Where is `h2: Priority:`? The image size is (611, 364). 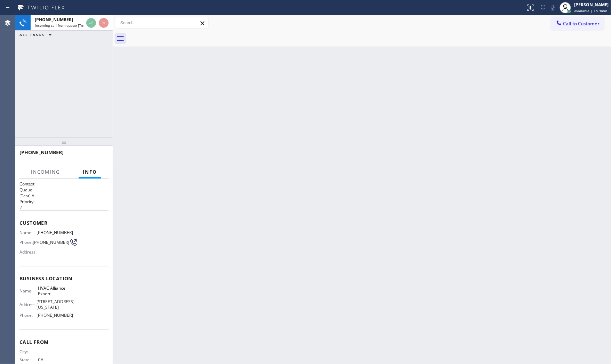
h2: Priority: is located at coordinates (64, 202).